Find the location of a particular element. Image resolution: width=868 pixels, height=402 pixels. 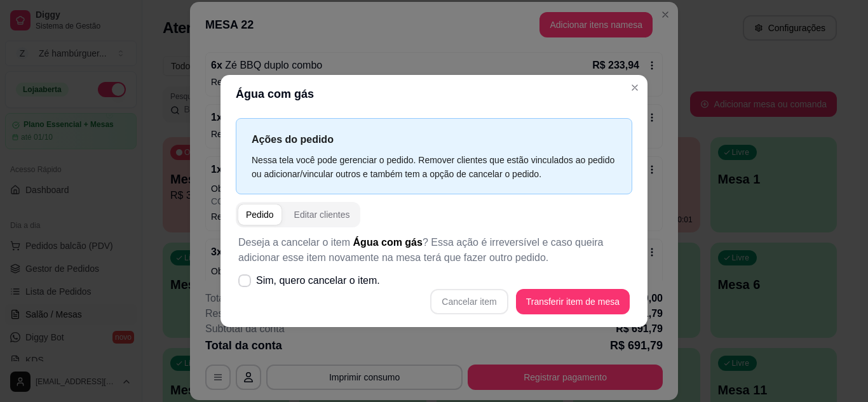

div: Editar clientes is located at coordinates (322, 215).